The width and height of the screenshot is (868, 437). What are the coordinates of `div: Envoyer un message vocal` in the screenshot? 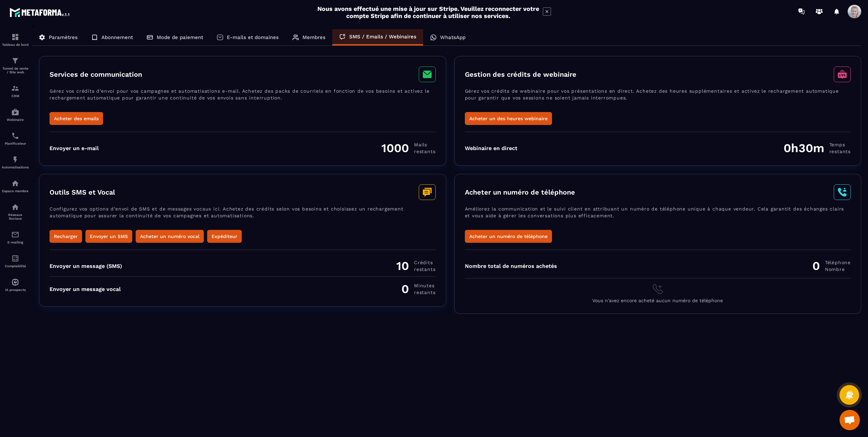 It's located at (85, 289).